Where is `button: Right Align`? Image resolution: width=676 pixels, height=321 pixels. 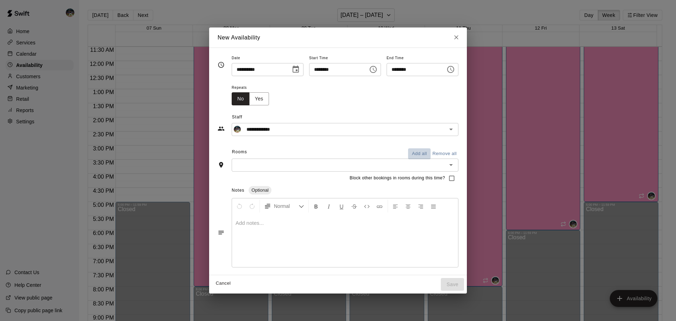 button: Right Align is located at coordinates (421, 206).